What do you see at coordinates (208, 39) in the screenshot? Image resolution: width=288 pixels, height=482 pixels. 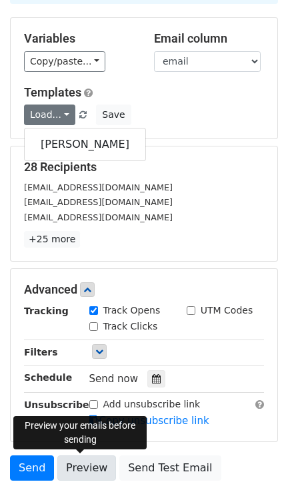 I see `h5: Email column` at bounding box center [208, 39].